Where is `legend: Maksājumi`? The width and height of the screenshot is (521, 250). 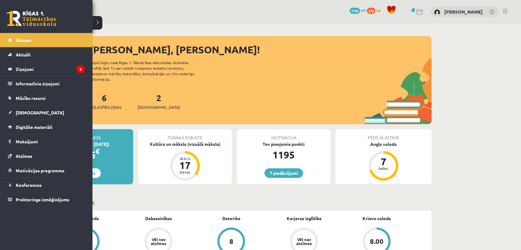 legend: Maksājumi is located at coordinates (50, 142).